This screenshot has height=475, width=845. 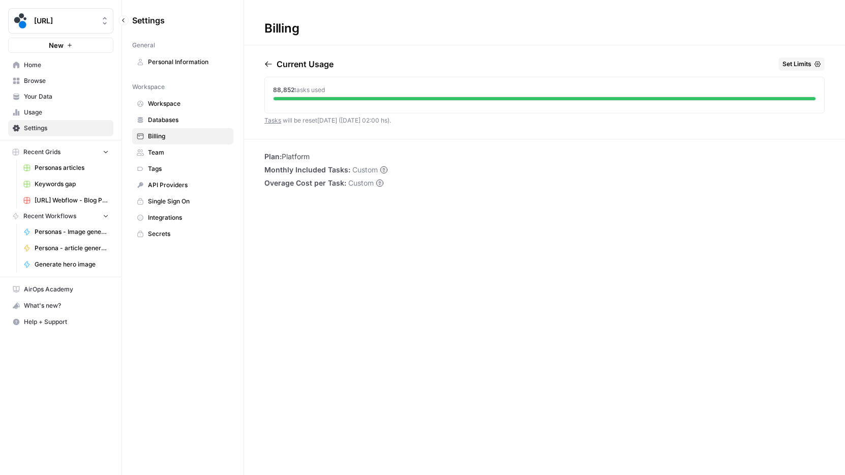 What do you see at coordinates (188, 62) in the screenshot?
I see `span: Personal Information` at bounding box center [188, 62].